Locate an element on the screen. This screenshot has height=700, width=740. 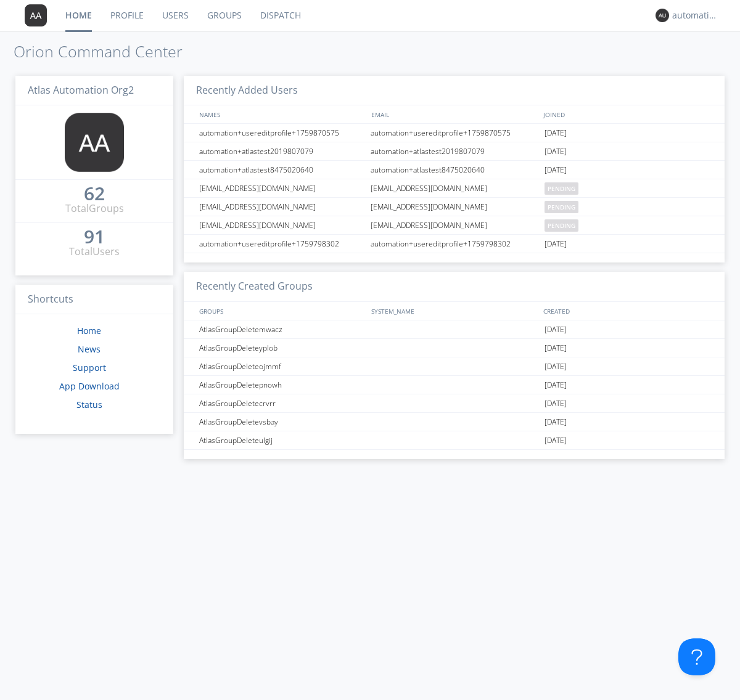
a: Support is located at coordinates (90, 367).